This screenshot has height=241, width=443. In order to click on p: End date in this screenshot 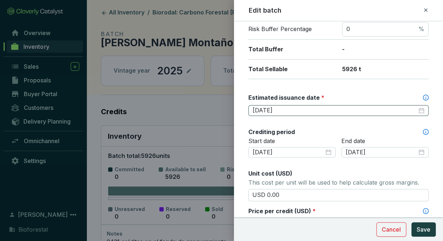, I will do `click(385, 141)`.